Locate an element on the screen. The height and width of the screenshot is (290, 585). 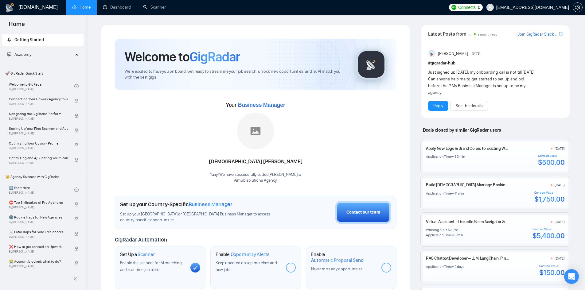
img: logo is located at coordinates (10, 8).